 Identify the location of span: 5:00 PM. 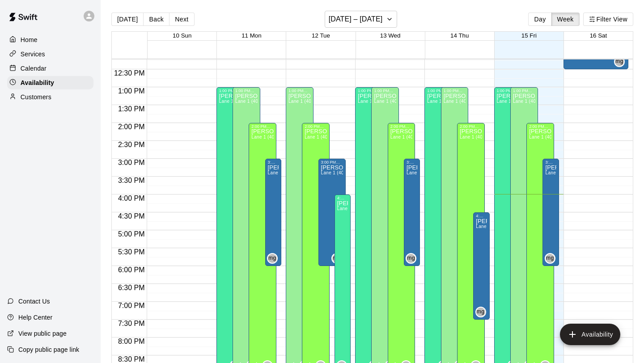
(132, 233).